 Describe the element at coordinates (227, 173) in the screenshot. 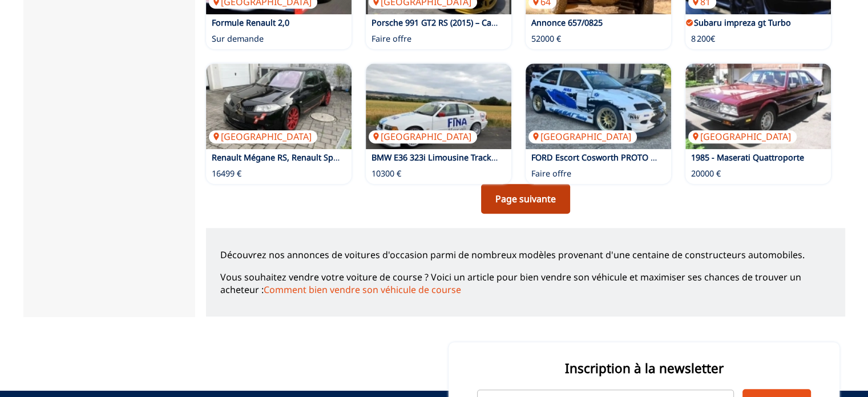

I see `p: 16499 €` at that location.